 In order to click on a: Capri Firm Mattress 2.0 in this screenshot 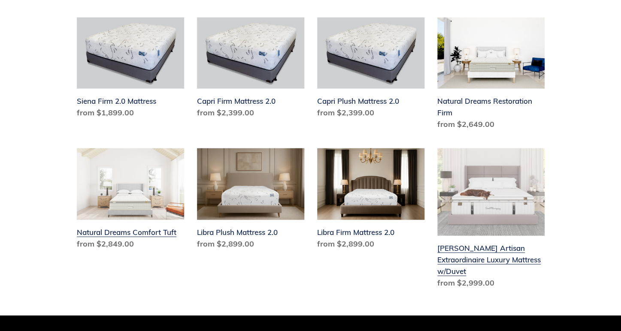, I will do `click(251, 70)`.